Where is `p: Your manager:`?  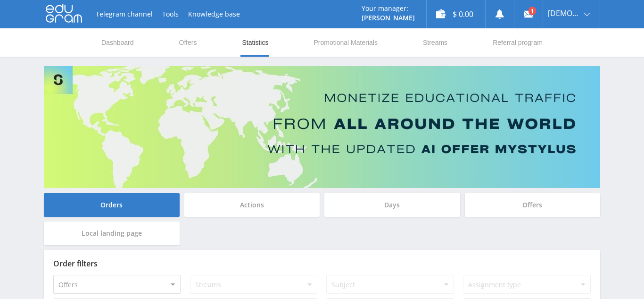 p: Your manager: is located at coordinates (388, 9).